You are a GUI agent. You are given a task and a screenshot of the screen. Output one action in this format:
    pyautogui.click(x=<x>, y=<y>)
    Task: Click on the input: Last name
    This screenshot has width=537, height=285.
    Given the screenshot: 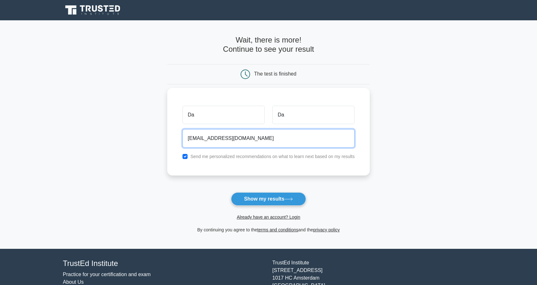 What is the action you would take?
    pyautogui.click(x=313, y=115)
    